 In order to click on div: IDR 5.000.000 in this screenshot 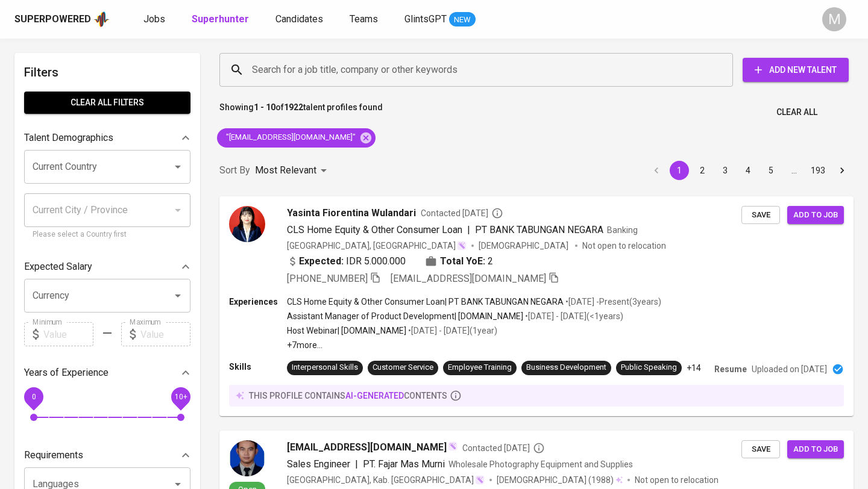, I will do `click(346, 261)`.